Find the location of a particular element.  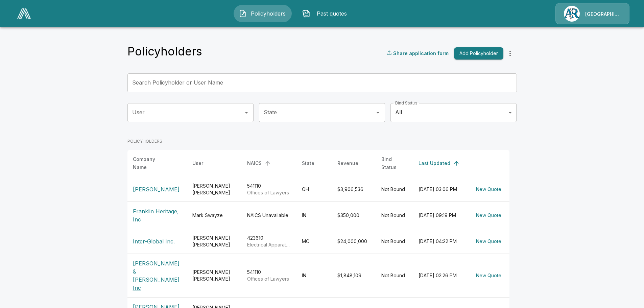

img: AA Logo is located at coordinates (24, 14).